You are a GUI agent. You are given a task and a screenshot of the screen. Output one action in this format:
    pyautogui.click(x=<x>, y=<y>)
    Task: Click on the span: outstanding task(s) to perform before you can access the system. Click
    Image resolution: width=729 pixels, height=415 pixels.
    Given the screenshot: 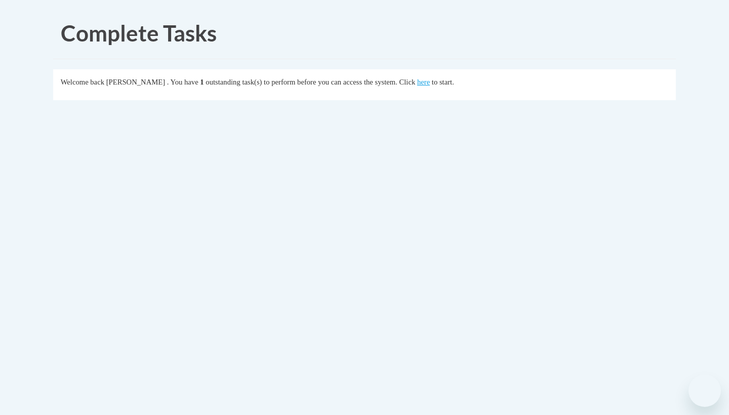 What is the action you would take?
    pyautogui.click(x=310, y=82)
    